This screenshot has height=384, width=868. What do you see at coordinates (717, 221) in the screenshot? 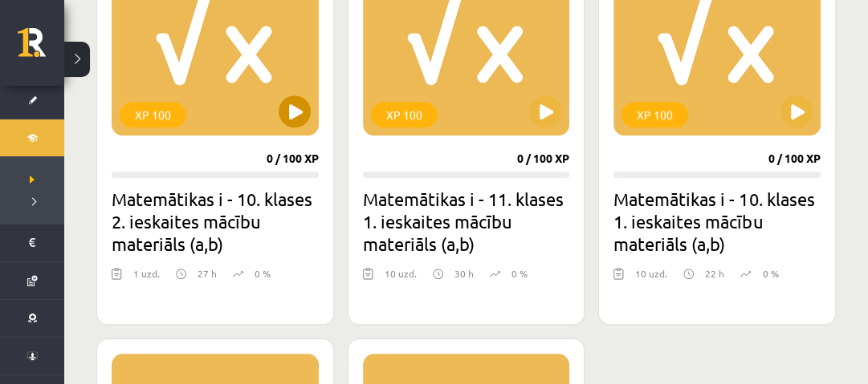
I see `h2: Matemātikas i - 10. klases 1. ieskaites mācību materiāls (a,b)` at bounding box center [717, 221].